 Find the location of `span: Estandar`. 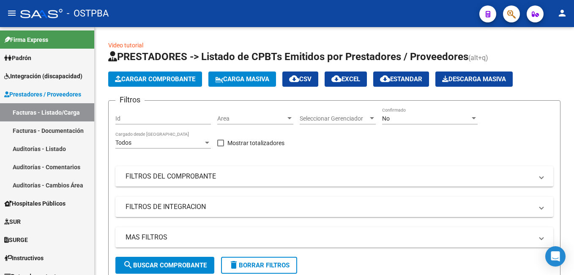

span: Estandar is located at coordinates (401, 79).